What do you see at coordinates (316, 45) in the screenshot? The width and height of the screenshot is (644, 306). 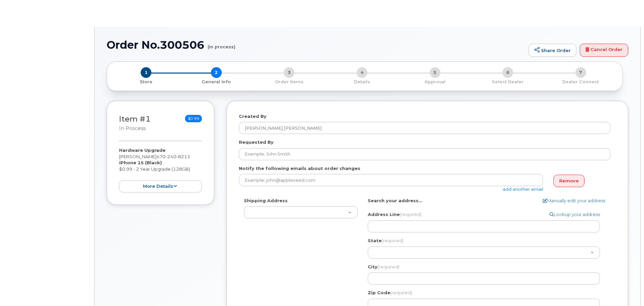 I see `h1: Order No.300506` at bounding box center [316, 45].